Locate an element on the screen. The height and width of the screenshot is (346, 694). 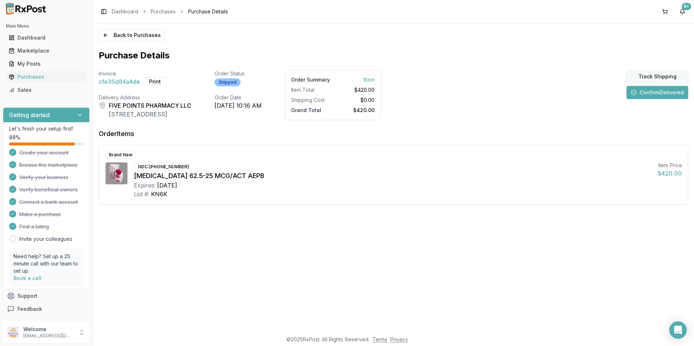
a: Back to Purchases is located at coordinates (132, 35).